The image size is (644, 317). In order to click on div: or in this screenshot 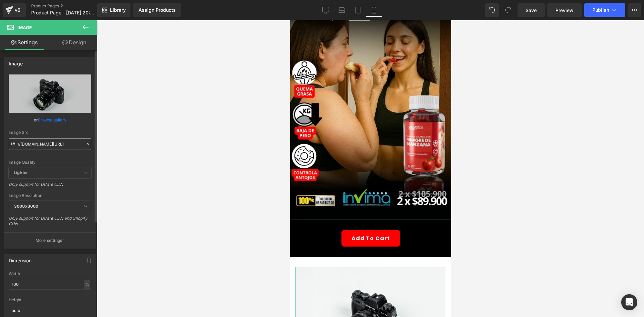, I will do `click(50, 119)`.